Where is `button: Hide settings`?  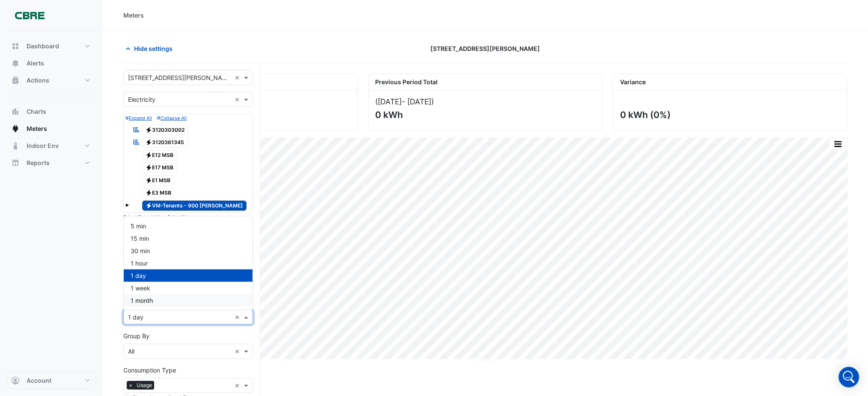 button: Hide settings is located at coordinates (151, 48).